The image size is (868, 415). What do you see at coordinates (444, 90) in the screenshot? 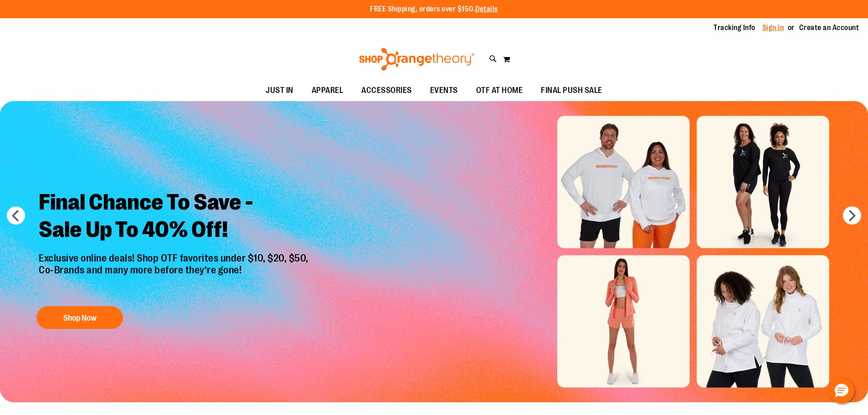
I see `span: EVENTS` at bounding box center [444, 90].